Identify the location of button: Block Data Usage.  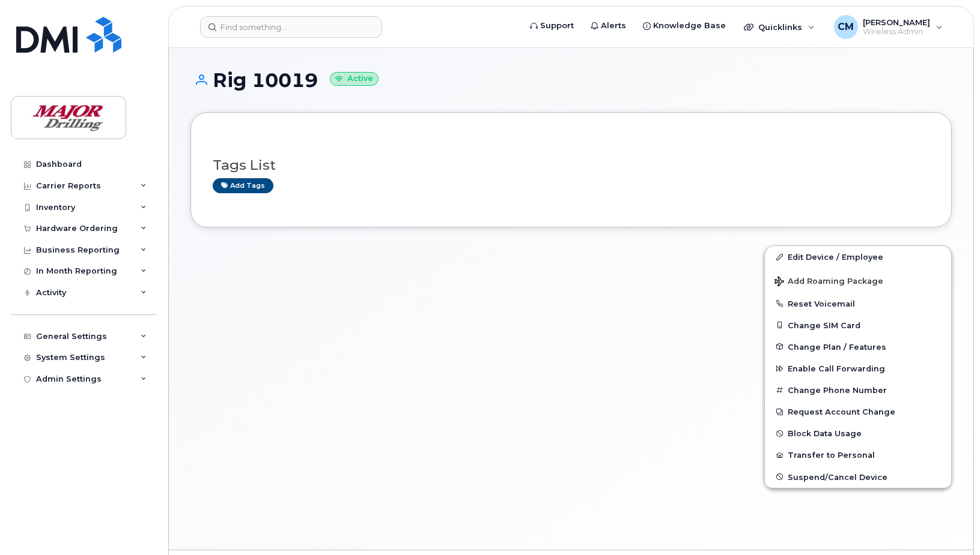
(858, 434).